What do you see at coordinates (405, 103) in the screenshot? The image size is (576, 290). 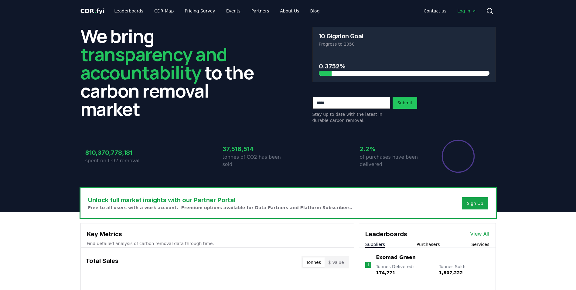 I see `button: Submit` at bounding box center [405, 103].